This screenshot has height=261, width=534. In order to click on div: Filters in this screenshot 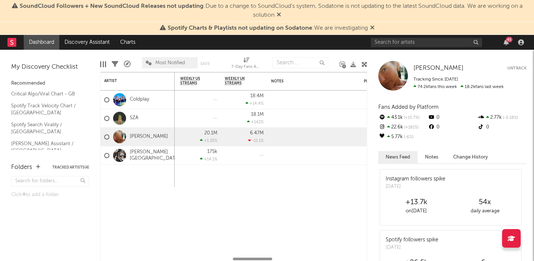, I will do `click(115, 64)`.